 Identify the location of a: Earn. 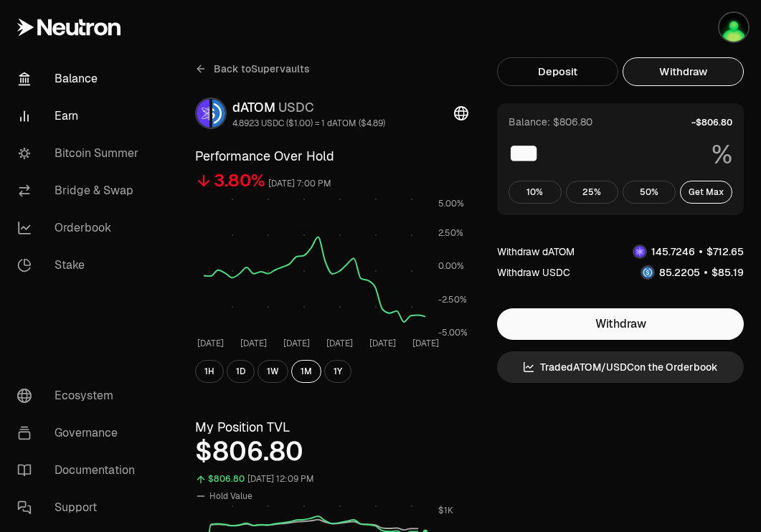
(80, 116).